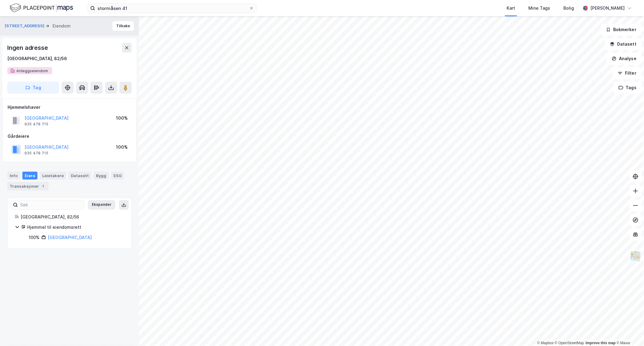 This screenshot has height=346, width=644. Describe the element at coordinates (600, 343) in the screenshot. I see `a: Improve this map` at that location.